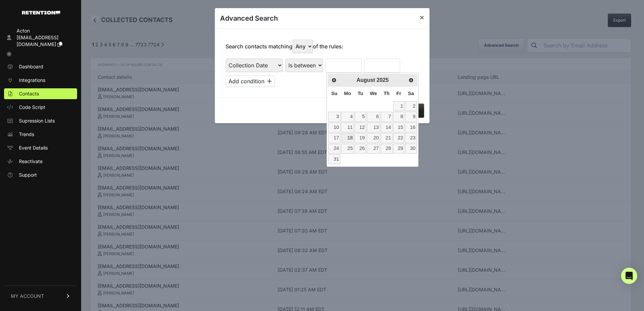  I want to click on a: 31, so click(334, 159).